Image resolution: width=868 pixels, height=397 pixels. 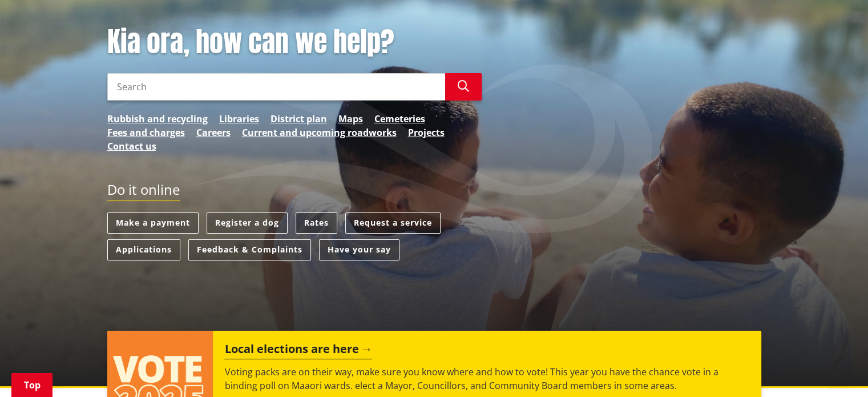 I want to click on a: Make a payment, so click(x=153, y=223).